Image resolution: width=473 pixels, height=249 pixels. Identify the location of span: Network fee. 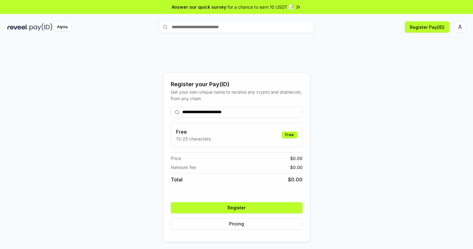
(183, 167).